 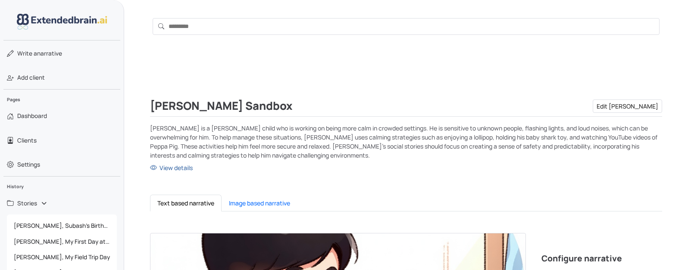 What do you see at coordinates (406, 168) in the screenshot?
I see `a: View details` at bounding box center [406, 168].